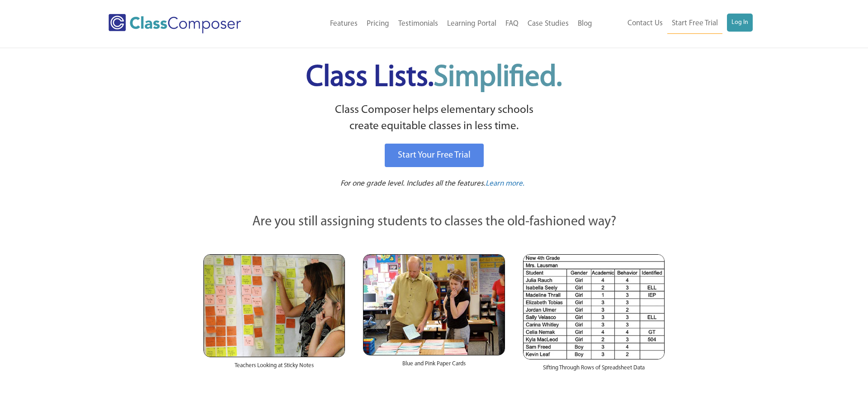  What do you see at coordinates (594, 370) in the screenshot?
I see `div: Sifting Through Rows of Spreadsheet Data` at bounding box center [594, 370].